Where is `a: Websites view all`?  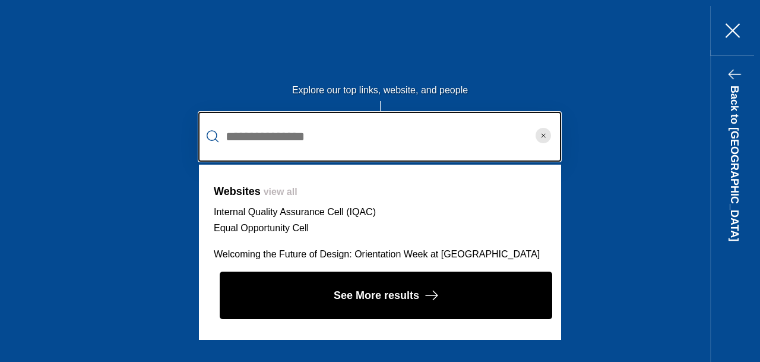
a: Websites view all is located at coordinates (255, 191).